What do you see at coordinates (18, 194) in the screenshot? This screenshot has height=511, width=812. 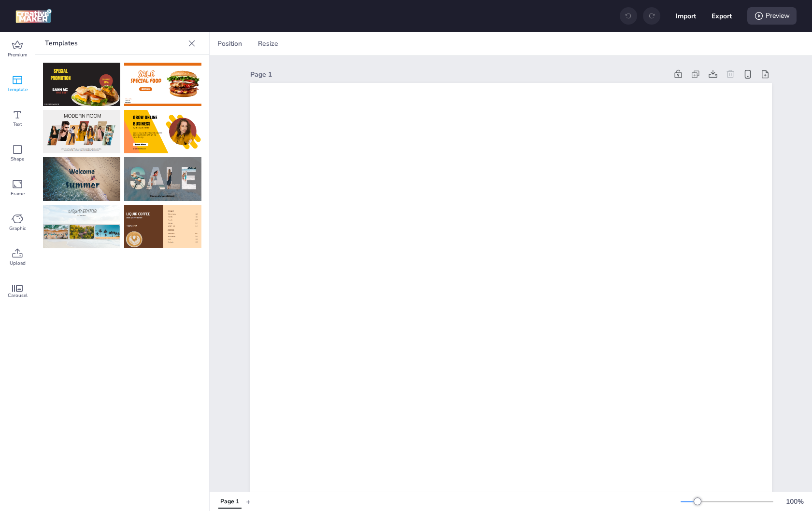 I see `span: Frame` at bounding box center [18, 194].